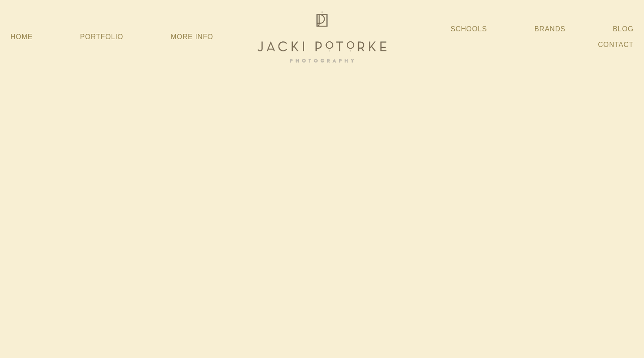  Describe the element at coordinates (616, 45) in the screenshot. I see `a: Contact` at that location.